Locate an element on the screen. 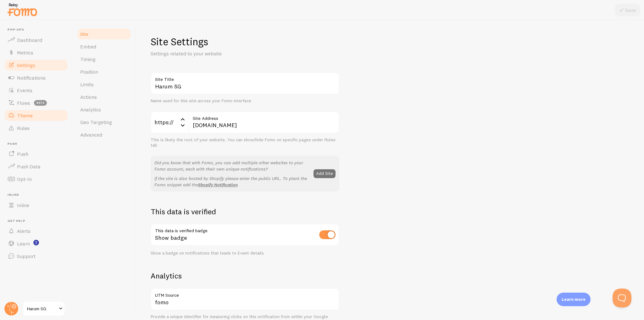 This screenshot has height=320, width=644. a: Dashboard is located at coordinates (36, 40).